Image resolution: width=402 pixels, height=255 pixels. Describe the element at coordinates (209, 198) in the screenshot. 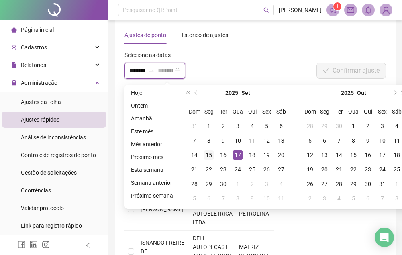

I see `div: 6` at that location.